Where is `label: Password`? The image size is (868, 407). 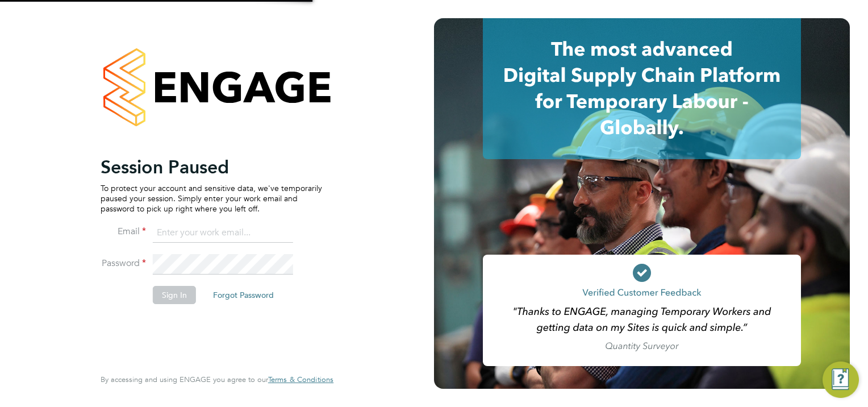
label: Password is located at coordinates (123, 263).